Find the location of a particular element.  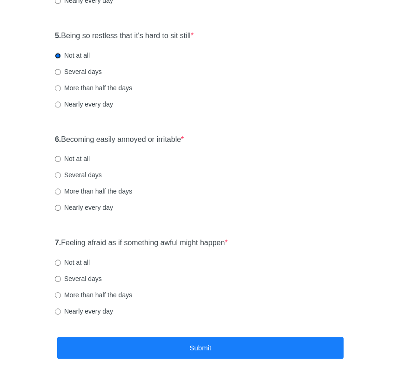

button: Submit is located at coordinates (200, 347).